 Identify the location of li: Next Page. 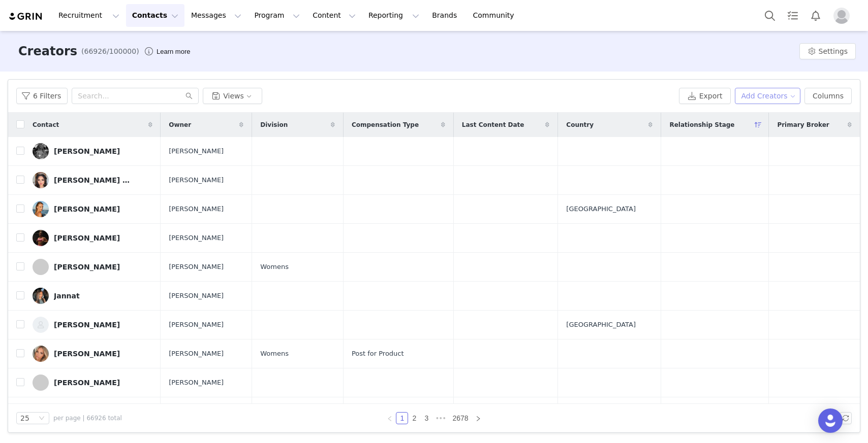
(478, 419).